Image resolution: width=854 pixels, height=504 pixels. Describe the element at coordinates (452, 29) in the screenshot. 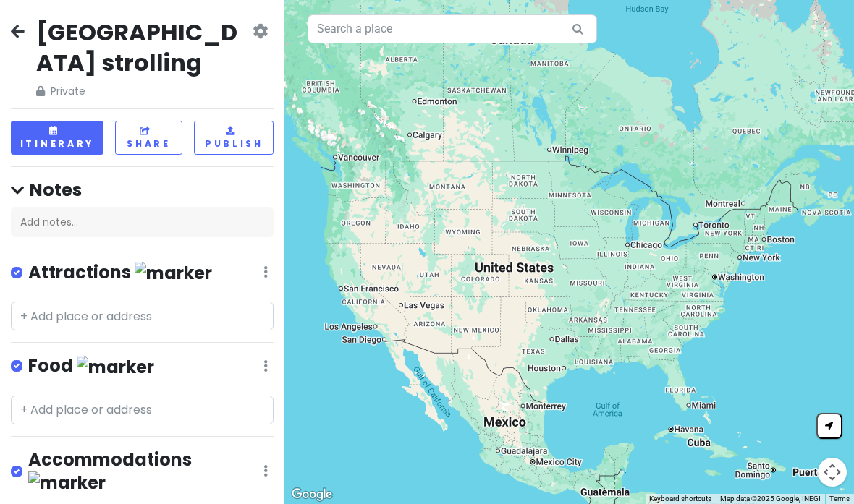

I see `input: Search a place` at that location.